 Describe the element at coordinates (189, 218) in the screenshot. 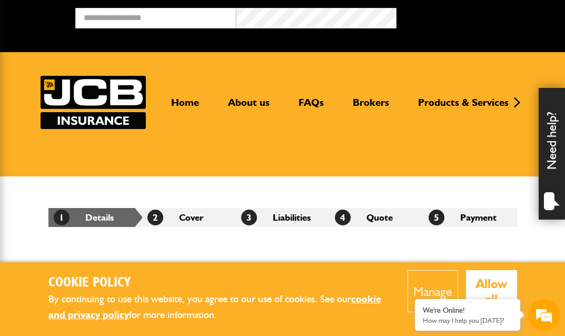

I see `li: Cover` at that location.